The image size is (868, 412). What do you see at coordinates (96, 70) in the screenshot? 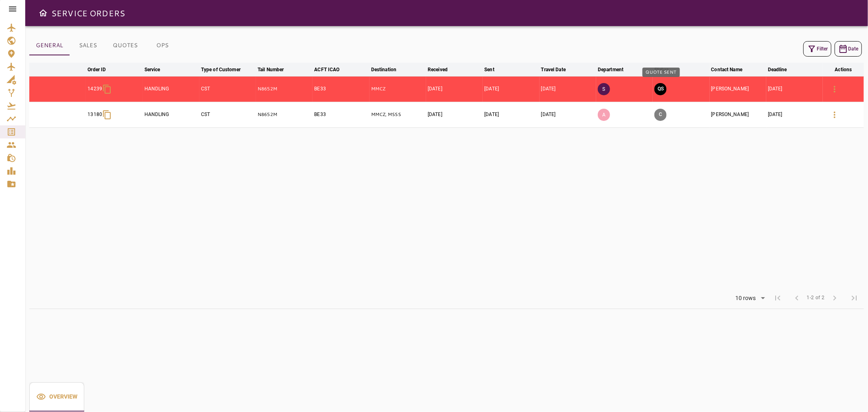
I see `div: Order ID` at bounding box center [96, 70].